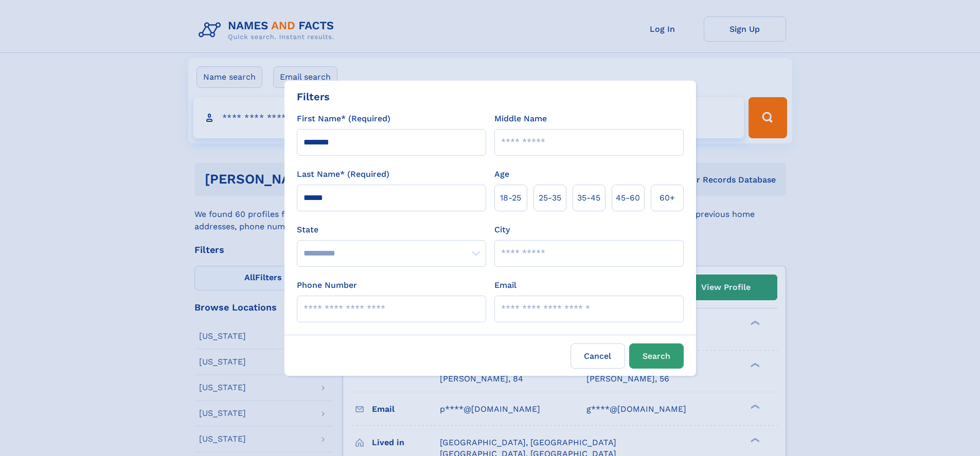  Describe the element at coordinates (657, 356) in the screenshot. I see `button: Search` at that location.